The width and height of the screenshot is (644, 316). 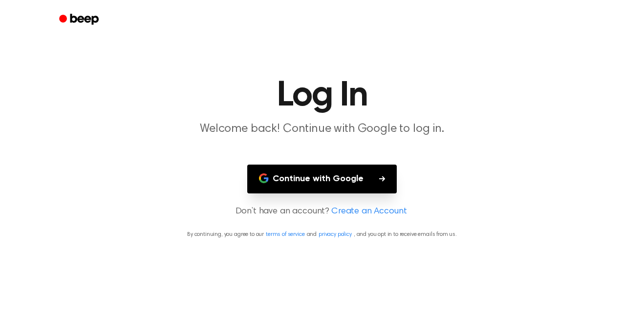 What do you see at coordinates (285, 234) in the screenshot?
I see `a: terms of service` at bounding box center [285, 234].